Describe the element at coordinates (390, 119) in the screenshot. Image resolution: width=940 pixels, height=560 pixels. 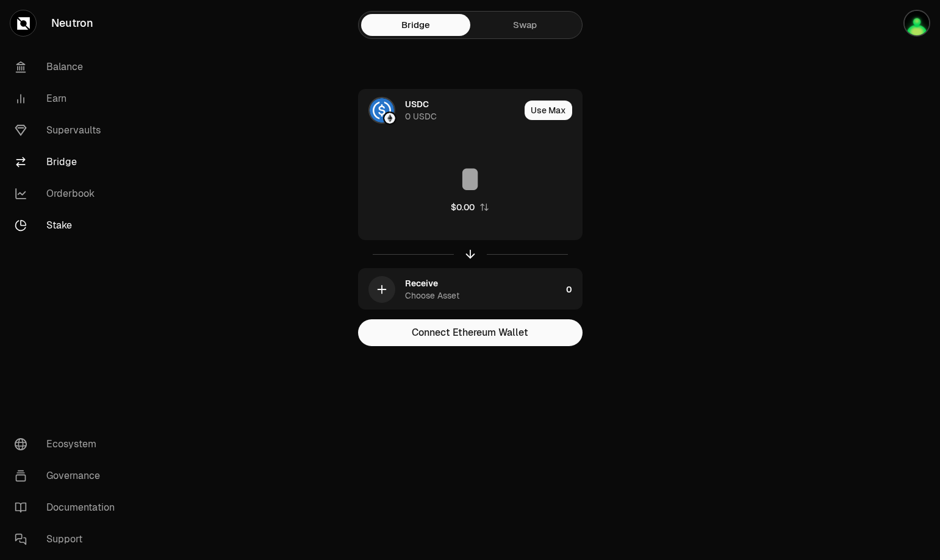
I see `img: Ethereum Logo` at that location.